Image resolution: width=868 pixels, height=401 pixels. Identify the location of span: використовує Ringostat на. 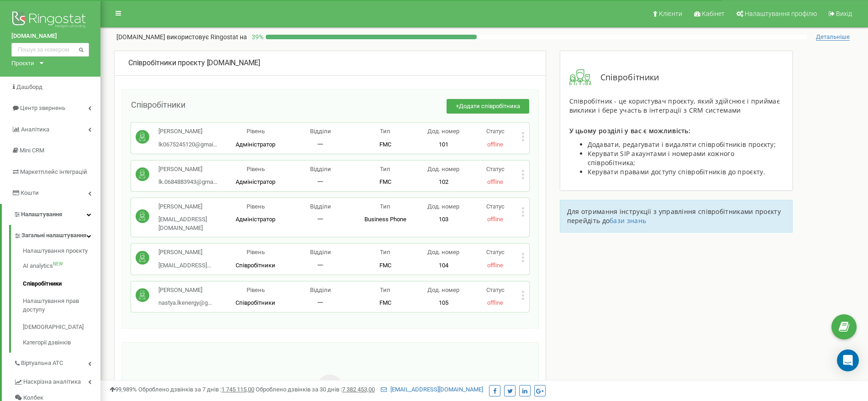
(207, 37).